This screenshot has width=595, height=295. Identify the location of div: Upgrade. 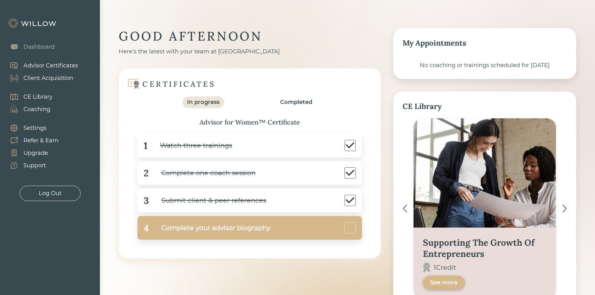
(36, 153).